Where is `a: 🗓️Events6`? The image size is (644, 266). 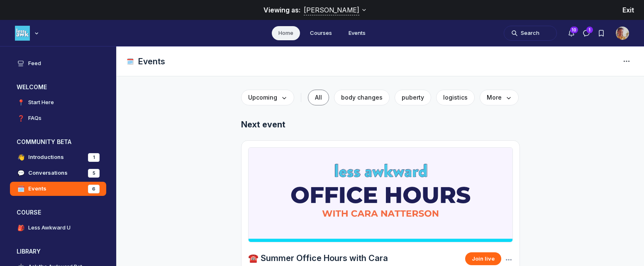
a: 🗓️Events6 is located at coordinates (58, 188).